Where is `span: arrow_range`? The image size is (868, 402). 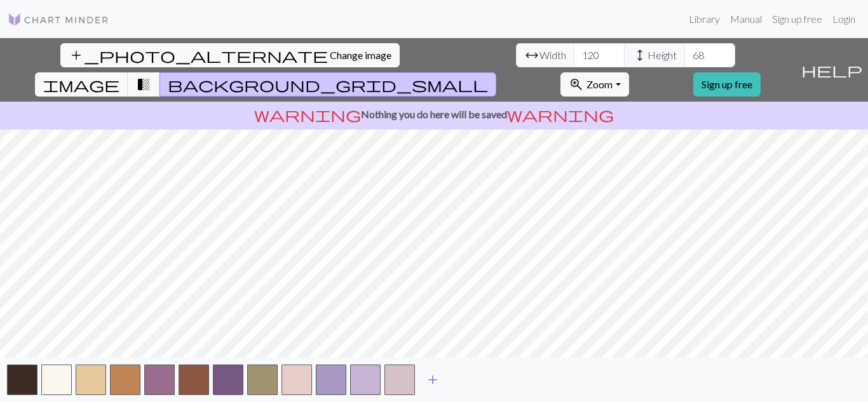 span: arrow_range is located at coordinates (532, 56).